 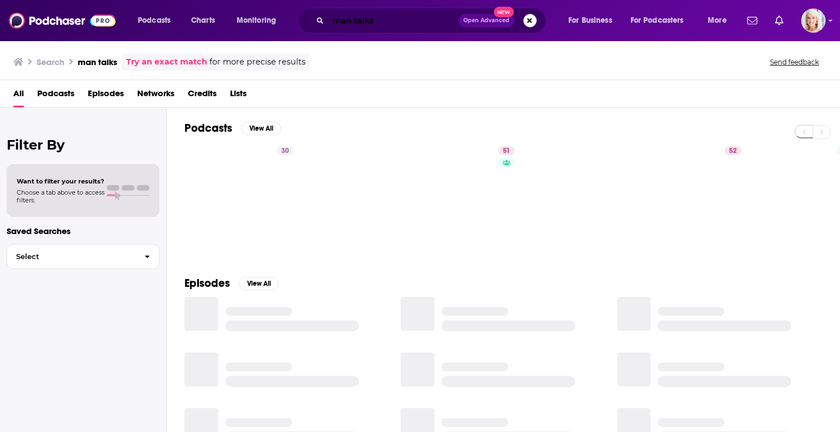 What do you see at coordinates (232, 283) in the screenshot?
I see `a: EpisodesView All` at bounding box center [232, 283].